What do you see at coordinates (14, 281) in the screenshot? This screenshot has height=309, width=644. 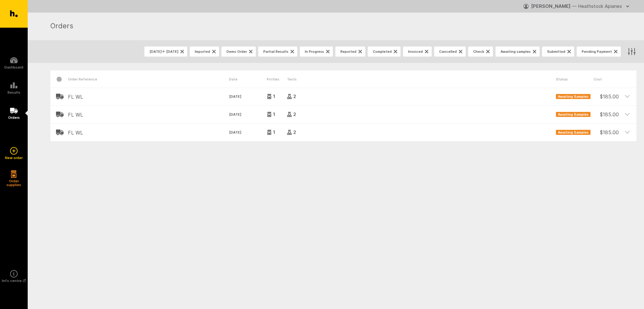 I see `h5: Info centre` at bounding box center [14, 281].